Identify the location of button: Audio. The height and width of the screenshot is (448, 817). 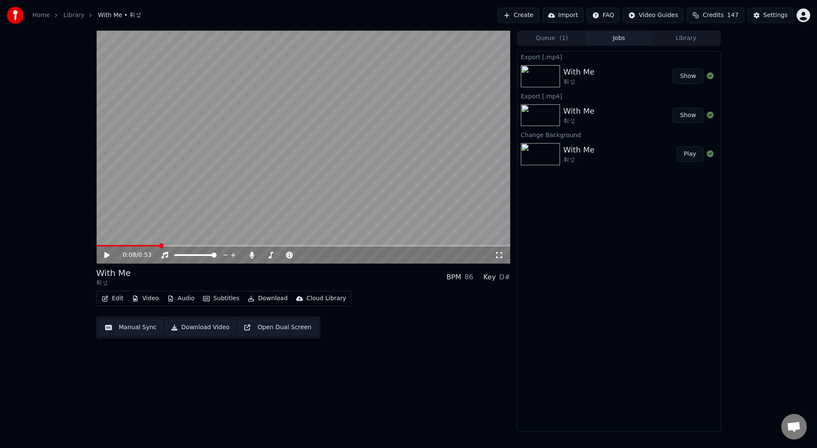
(181, 298).